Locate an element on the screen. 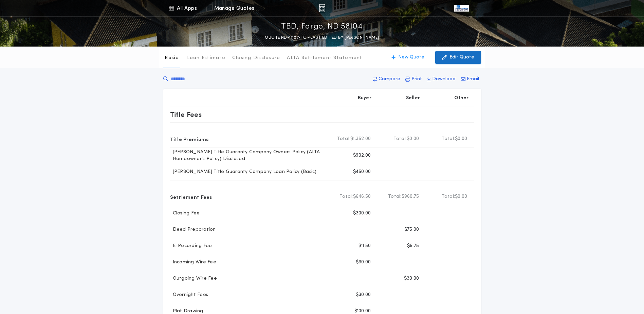  p: Settlement Fees is located at coordinates (191, 197).